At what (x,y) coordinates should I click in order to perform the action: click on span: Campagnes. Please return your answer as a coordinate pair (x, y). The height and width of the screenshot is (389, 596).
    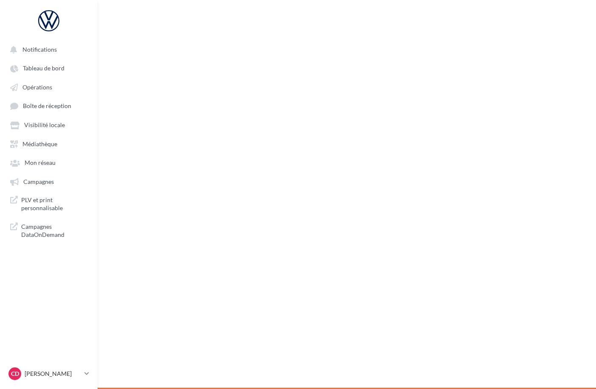
    Looking at the image, I should click on (39, 182).